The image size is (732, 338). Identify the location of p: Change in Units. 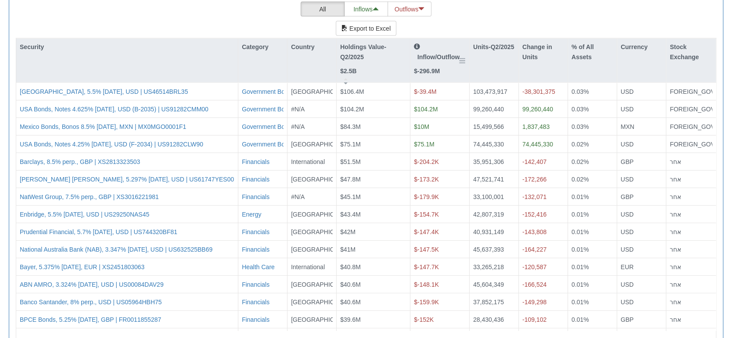
(543, 52).